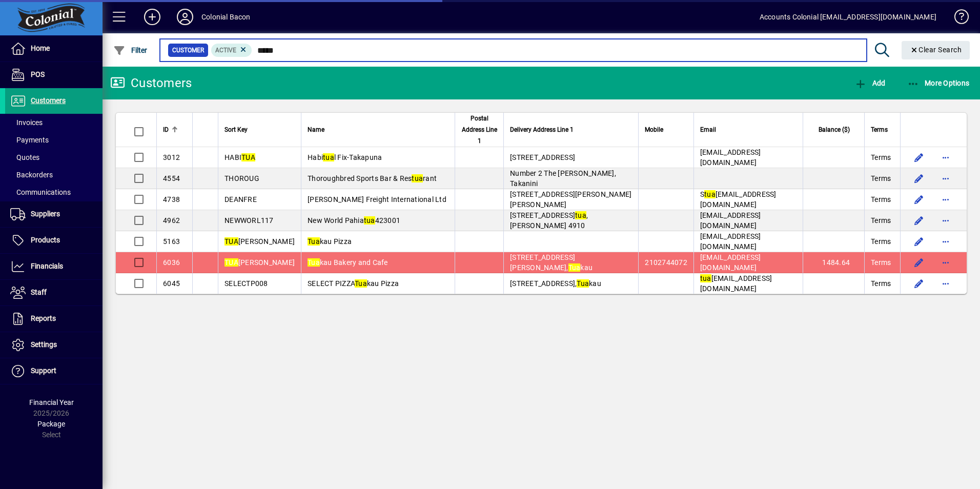 This screenshot has width=980, height=489. What do you see at coordinates (834, 130) in the screenshot?
I see `span: Balance ($)` at bounding box center [834, 130].